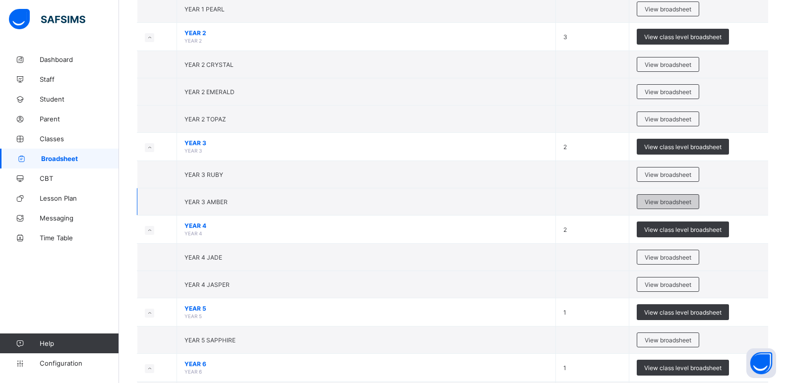 The height and width of the screenshot is (383, 786). I want to click on span: YEAR 5 SAPPHIRE, so click(210, 340).